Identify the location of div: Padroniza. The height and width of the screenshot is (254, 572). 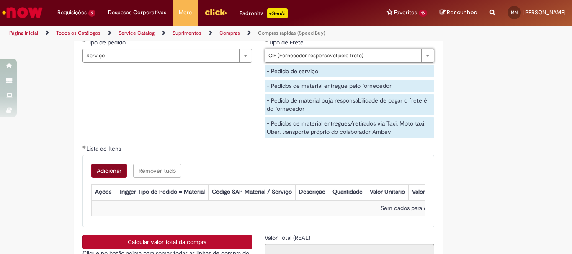
(263, 13).